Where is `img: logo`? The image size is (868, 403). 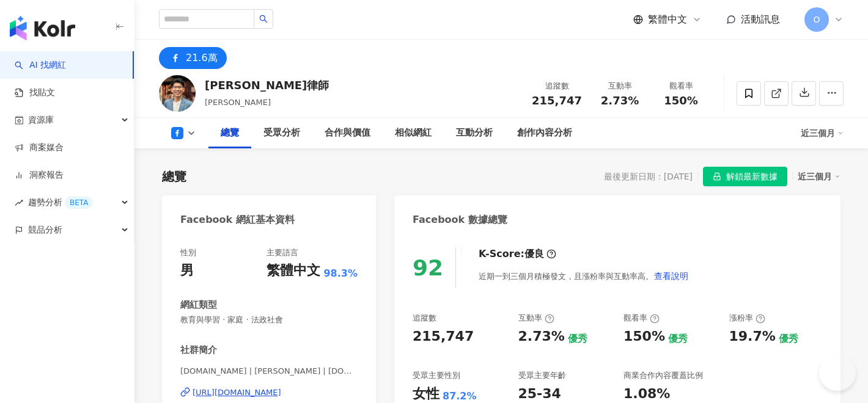
img: logo is located at coordinates (42, 28).